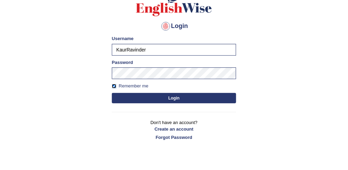  Describe the element at coordinates (174, 98) in the screenshot. I see `button: Login` at that location.